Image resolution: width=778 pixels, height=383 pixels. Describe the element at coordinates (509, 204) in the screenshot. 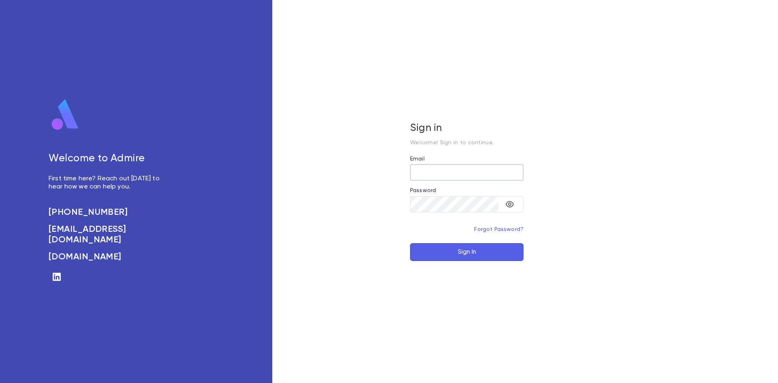

I see `button: toggle password visibility` at that location.